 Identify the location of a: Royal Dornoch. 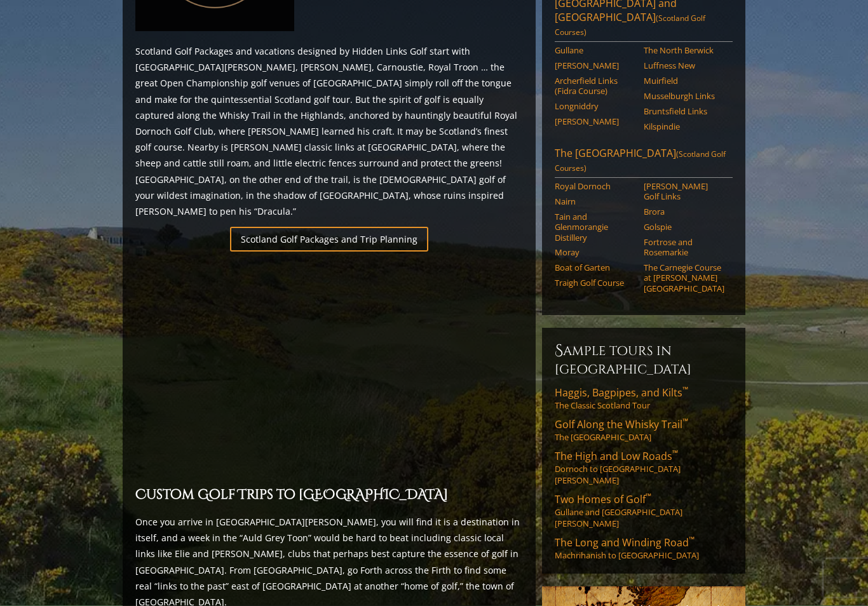
(595, 187).